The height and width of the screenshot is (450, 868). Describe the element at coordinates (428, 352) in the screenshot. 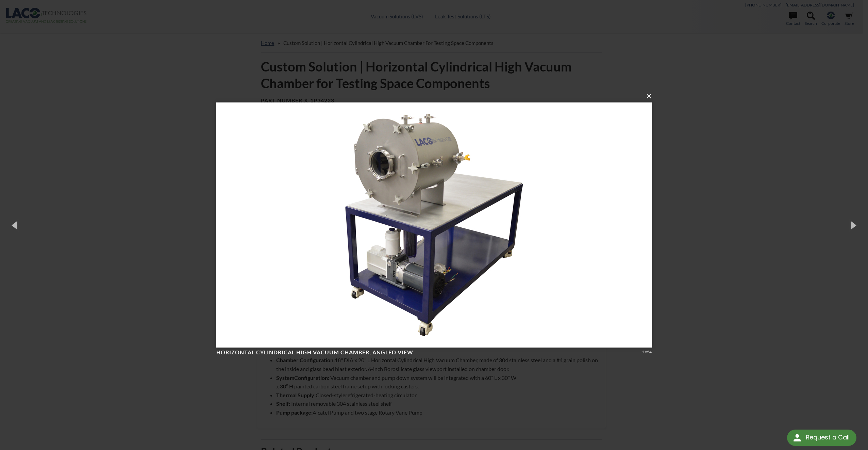

I see `h4: Horizontal Cylindrical High Vacuum Chamber, angled view` at that location.